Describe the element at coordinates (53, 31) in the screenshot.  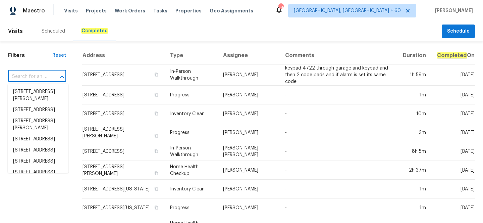
I see `div: Scheduled` at that location.